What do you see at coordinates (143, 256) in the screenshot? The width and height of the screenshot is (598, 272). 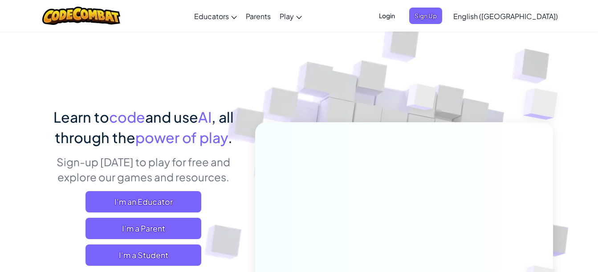 I see `span: I'm a Student` at bounding box center [143, 256].